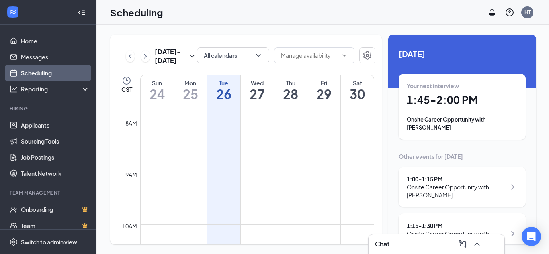 This screenshot has height=254, width=549. I want to click on button: ComposeMessage, so click(463, 244).